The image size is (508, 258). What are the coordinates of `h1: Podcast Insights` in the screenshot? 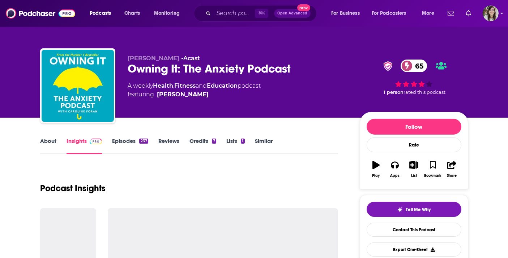 It's located at (73, 189).